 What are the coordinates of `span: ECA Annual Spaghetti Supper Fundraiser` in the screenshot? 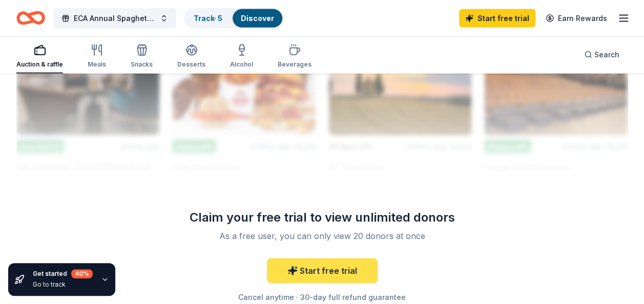 It's located at (115, 18).